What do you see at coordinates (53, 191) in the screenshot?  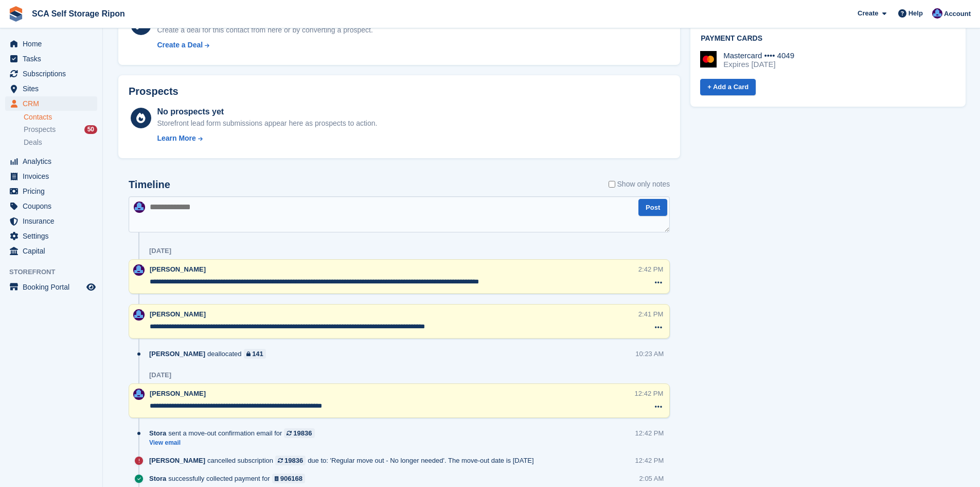 I see `span: Pricing` at bounding box center [53, 191].